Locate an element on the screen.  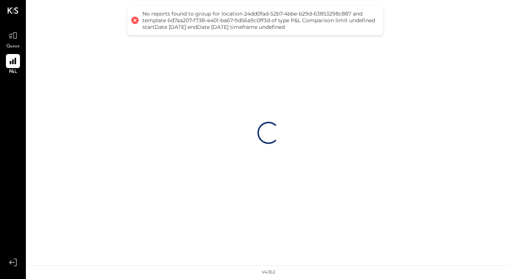
div: v 4.35.2 is located at coordinates (269, 272).